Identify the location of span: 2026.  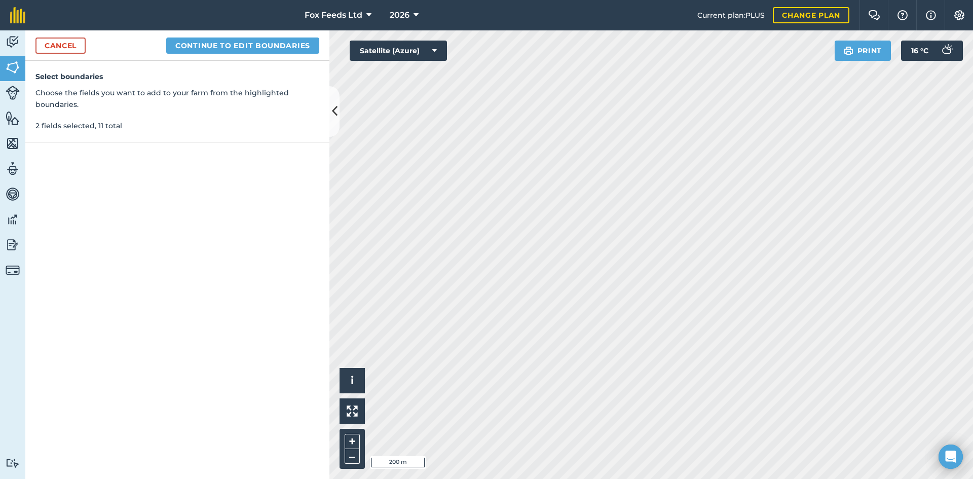
(400, 15).